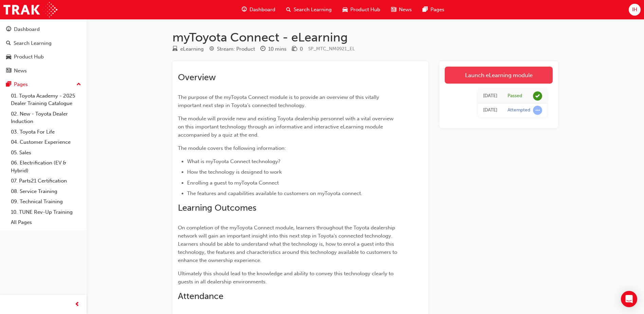  What do you see at coordinates (277, 49) in the screenshot?
I see `div: 10 mins` at bounding box center [277, 49].